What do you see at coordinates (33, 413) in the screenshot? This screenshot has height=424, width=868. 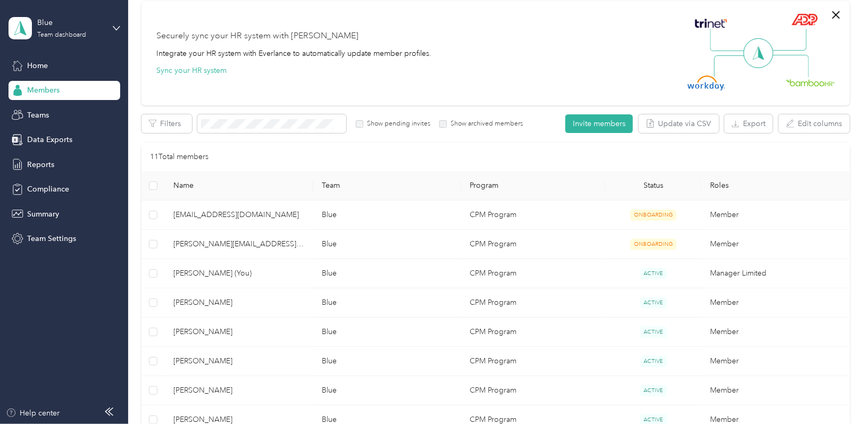 I see `div: Help center` at bounding box center [33, 413].